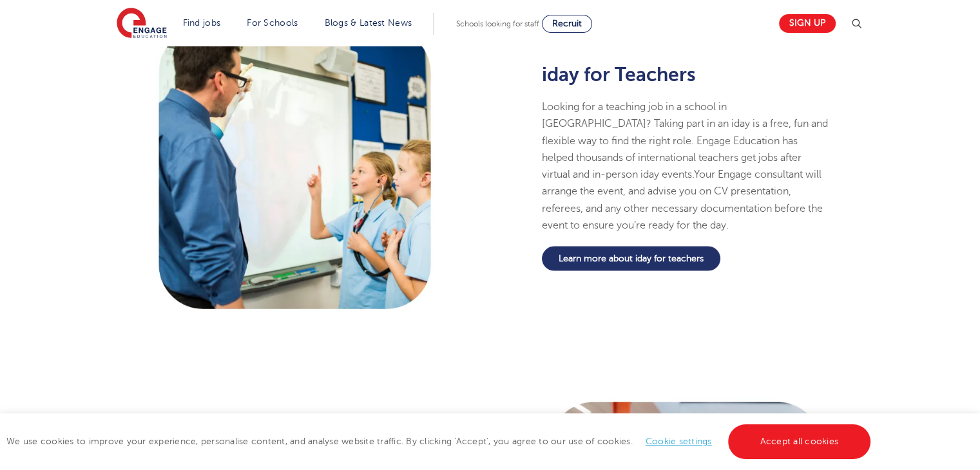  What do you see at coordinates (497, 24) in the screenshot?
I see `span: Schools looking for staff` at bounding box center [497, 24].